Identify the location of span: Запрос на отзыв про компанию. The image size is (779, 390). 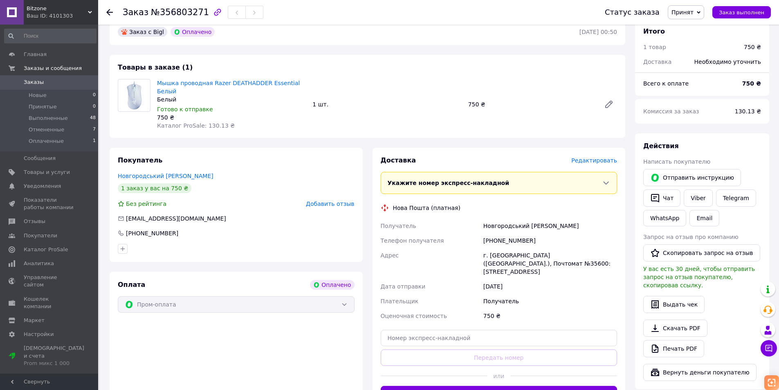
(691, 237).